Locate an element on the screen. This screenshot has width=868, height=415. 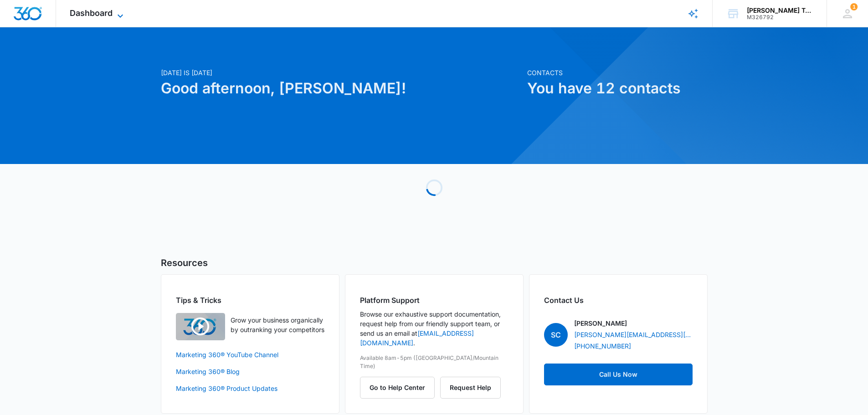
span: 1 is located at coordinates (854, 7).